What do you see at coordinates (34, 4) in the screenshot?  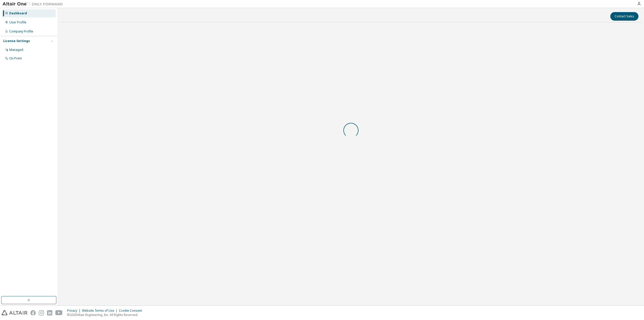 I see `img: Altair One` at bounding box center [34, 4].